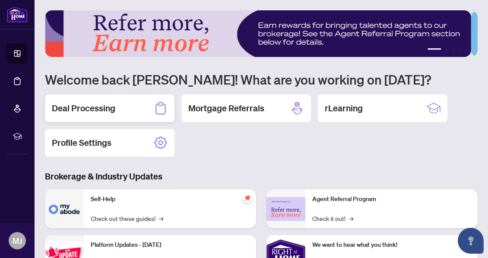 The image size is (488, 258). What do you see at coordinates (333, 219) in the screenshot?
I see `a: Check it out!→` at bounding box center [333, 219].